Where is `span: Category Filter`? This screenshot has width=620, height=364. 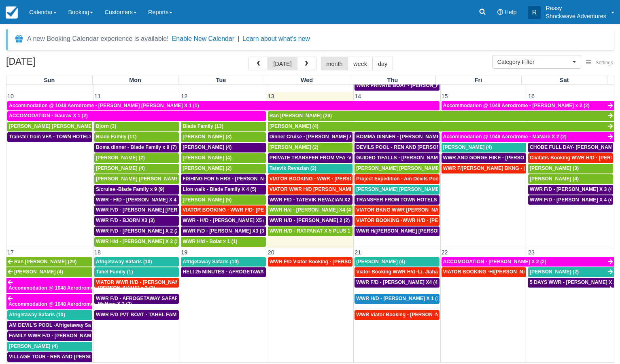 span: Category Filter is located at coordinates (534, 62).